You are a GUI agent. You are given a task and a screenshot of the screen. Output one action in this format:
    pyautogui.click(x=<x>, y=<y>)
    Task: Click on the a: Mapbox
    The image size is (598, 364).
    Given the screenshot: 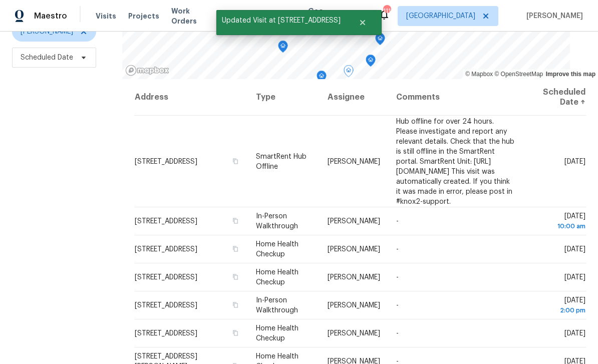 What is the action you would take?
    pyautogui.click(x=479, y=74)
    